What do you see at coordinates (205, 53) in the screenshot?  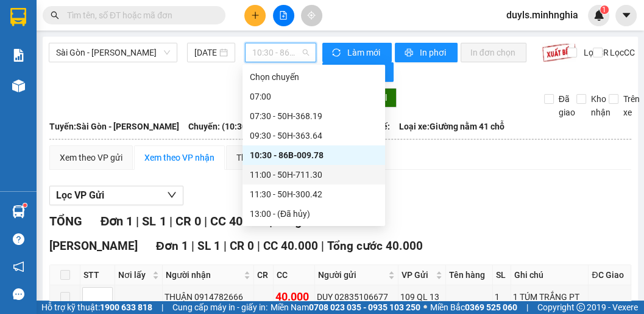 I see `input: 13/08/2025` at bounding box center [205, 53].